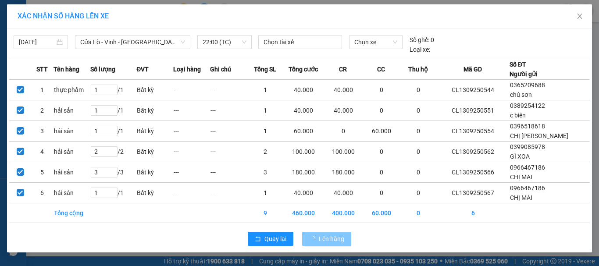 The width and height of the screenshot is (599, 266). I want to click on b: GỬI : VP Cửa Lò, so click(54, 71).